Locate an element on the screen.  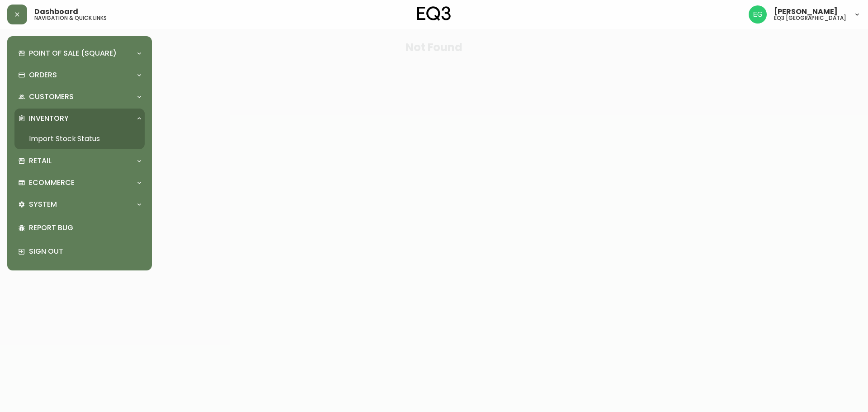
div: Retail is located at coordinates (79, 161).